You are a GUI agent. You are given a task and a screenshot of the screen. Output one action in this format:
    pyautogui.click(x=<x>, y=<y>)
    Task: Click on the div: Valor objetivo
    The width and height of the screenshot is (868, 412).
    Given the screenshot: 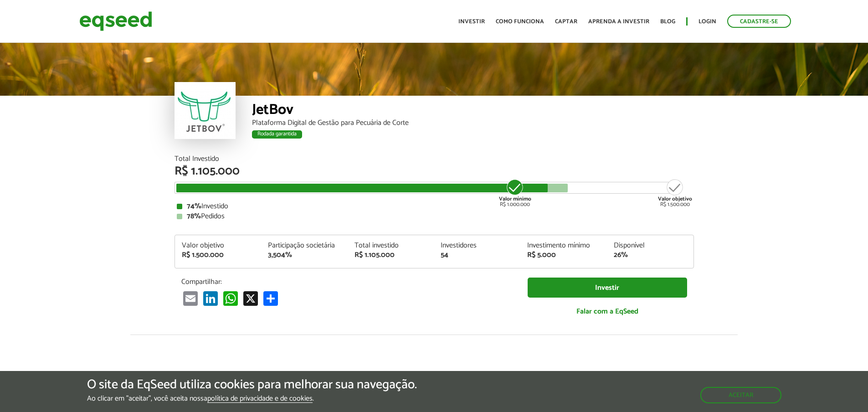 What is the action you would take?
    pyautogui.click(x=218, y=245)
    